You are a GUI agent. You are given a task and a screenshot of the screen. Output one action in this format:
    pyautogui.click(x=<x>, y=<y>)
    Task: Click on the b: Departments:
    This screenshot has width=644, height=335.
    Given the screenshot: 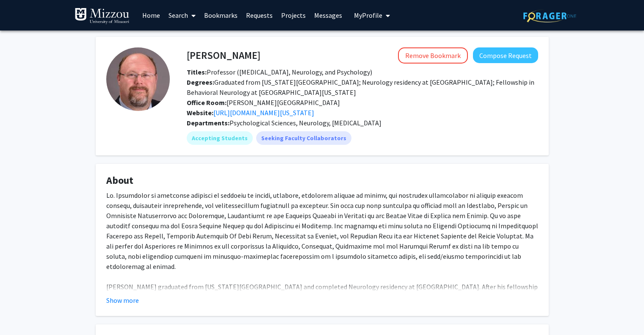 What is the action you would take?
    pyautogui.click(x=208, y=123)
    